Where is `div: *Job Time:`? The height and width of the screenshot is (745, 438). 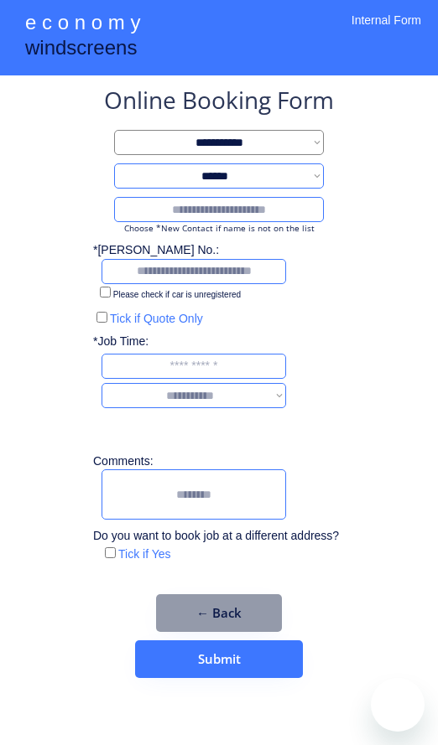
div: *Job Time: is located at coordinates (126, 342).